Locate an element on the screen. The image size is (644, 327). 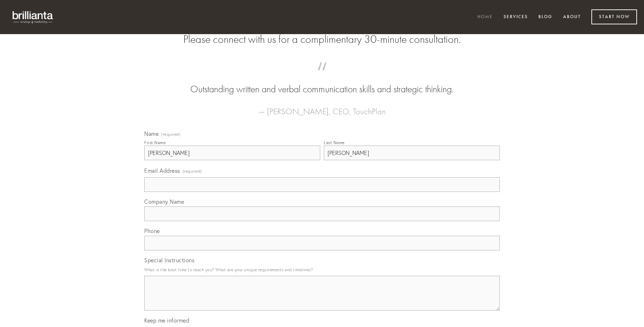
a: Home is located at coordinates (485, 17).